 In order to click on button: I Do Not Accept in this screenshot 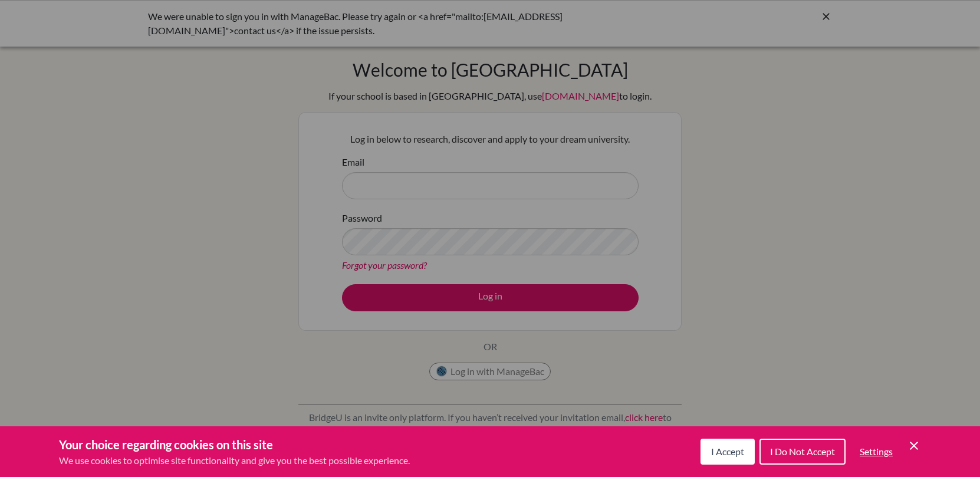, I will do `click(803, 452)`.